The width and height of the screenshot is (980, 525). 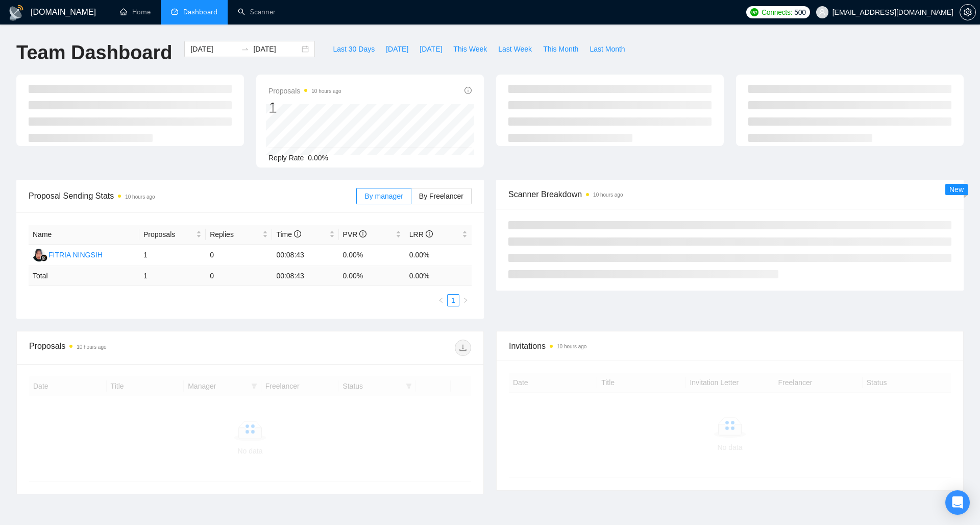 I want to click on div: FITRIA NINGSIH, so click(x=75, y=255).